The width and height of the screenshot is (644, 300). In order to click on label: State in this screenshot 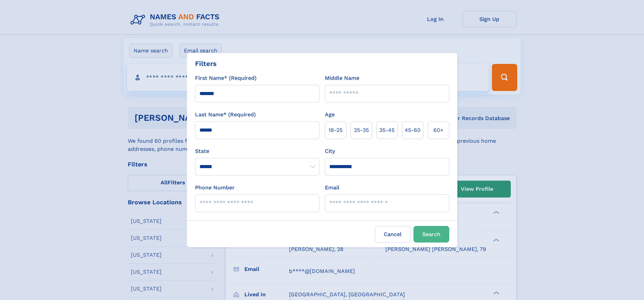, I will do `click(257, 151)`.